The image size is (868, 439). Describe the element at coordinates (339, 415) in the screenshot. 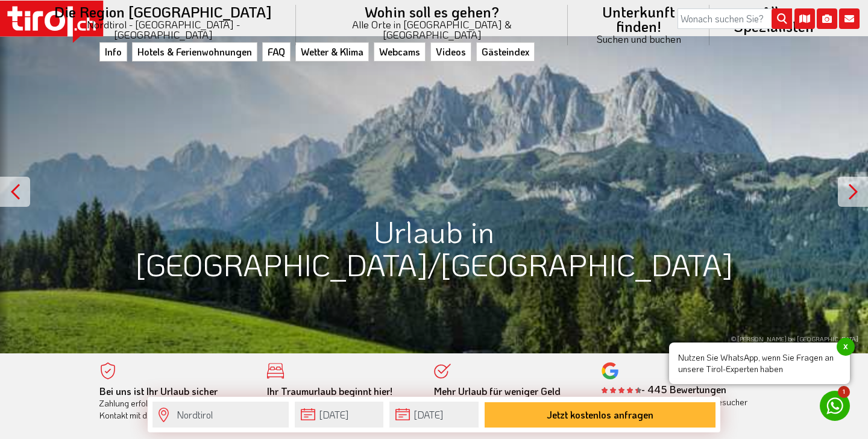

I see `input: Anreise` at that location.